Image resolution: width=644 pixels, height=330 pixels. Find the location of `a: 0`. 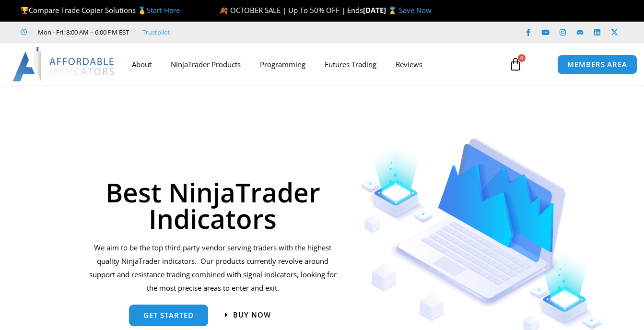

a: 0 is located at coordinates (516, 65).